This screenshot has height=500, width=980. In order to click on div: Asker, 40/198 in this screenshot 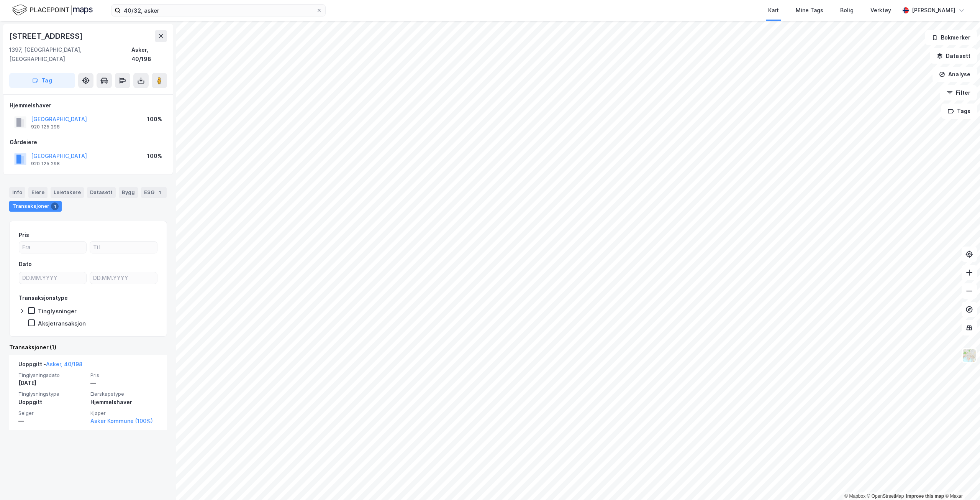, I will do `click(149, 55)`.